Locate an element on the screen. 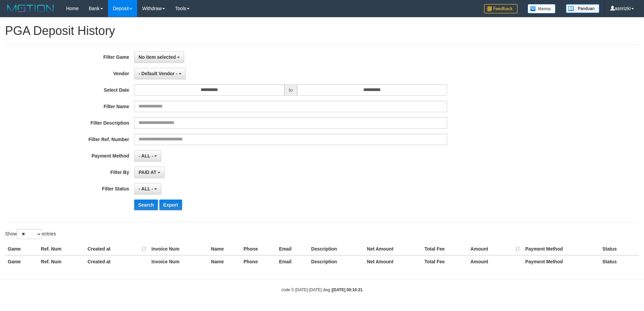  span: - Default Vendor - is located at coordinates (158, 74).